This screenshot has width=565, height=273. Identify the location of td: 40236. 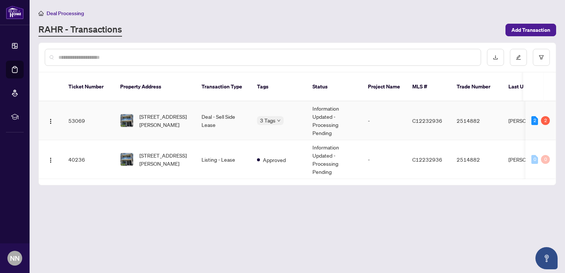
(88, 159).